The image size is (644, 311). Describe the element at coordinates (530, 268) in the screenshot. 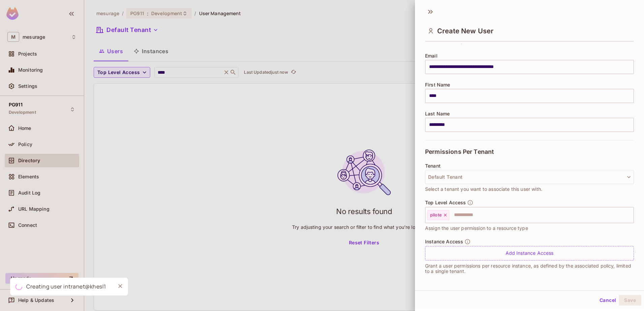

I see `p: Grant a user permissions per resource instance, as defined by the associated policy, limited to a...` at that location.